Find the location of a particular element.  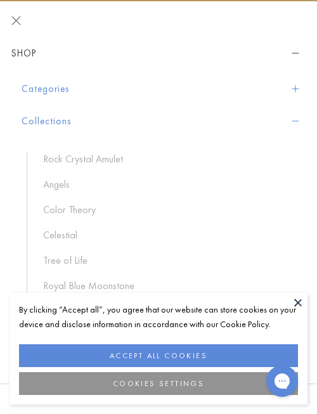

a: Celestial is located at coordinates (166, 235).